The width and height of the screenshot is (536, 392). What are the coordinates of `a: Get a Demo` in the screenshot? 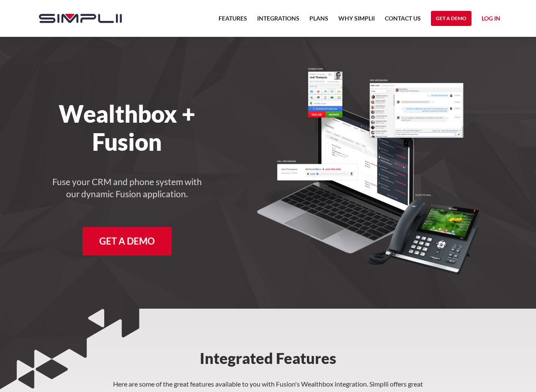 It's located at (451, 18).